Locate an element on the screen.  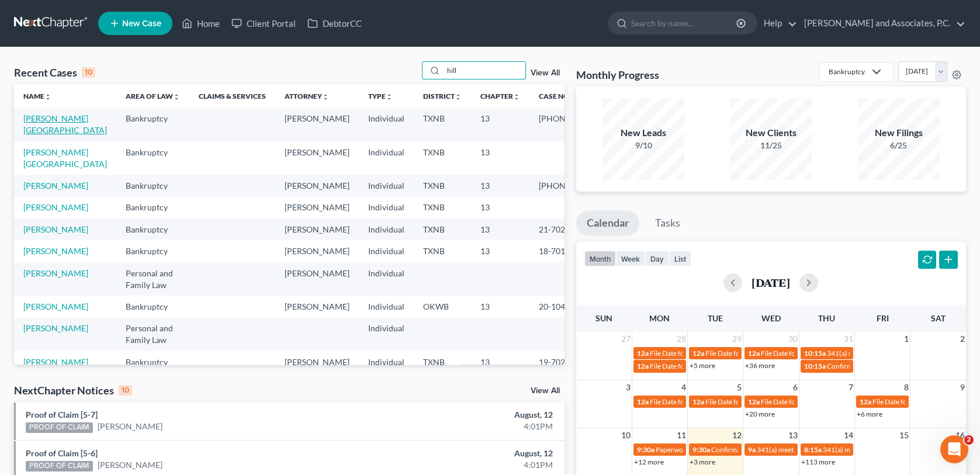
a: Attorneyunfold_more is located at coordinates (307, 96).